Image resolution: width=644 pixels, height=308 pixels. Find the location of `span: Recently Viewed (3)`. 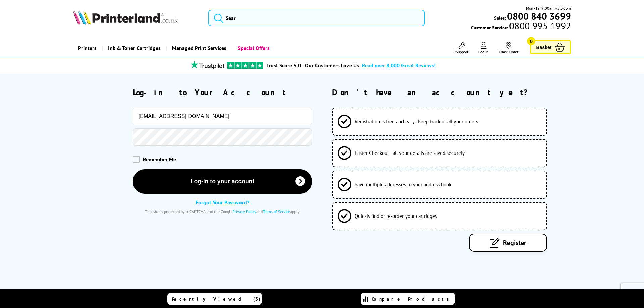

span: Recently Viewed (3) is located at coordinates (216, 299).